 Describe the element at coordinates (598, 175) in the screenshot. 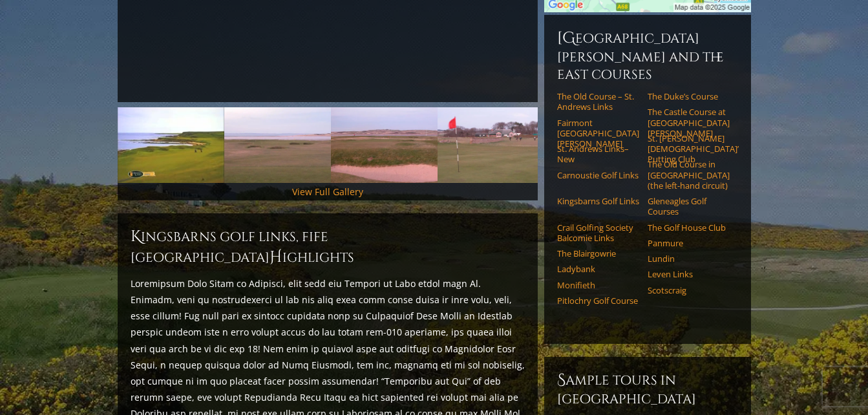

I see `a: Carnoustie Golf Links` at that location.